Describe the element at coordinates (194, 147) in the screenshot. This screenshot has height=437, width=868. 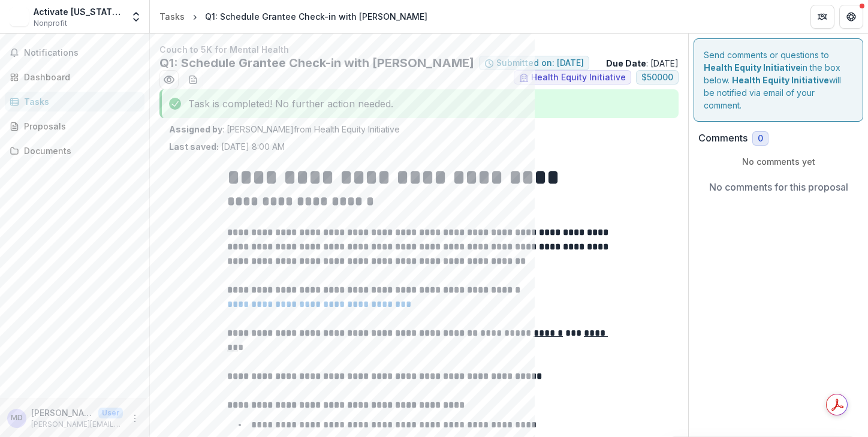
I see `strong: Last saved:` at that location.